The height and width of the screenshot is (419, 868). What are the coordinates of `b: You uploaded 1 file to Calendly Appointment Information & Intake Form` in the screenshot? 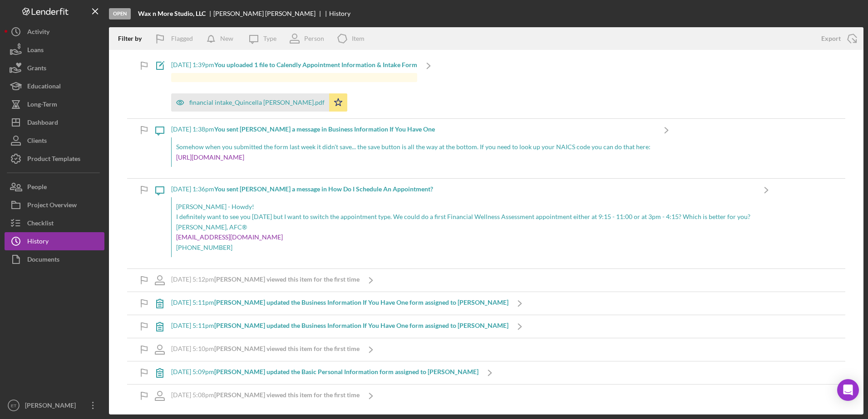 It's located at (315, 64).